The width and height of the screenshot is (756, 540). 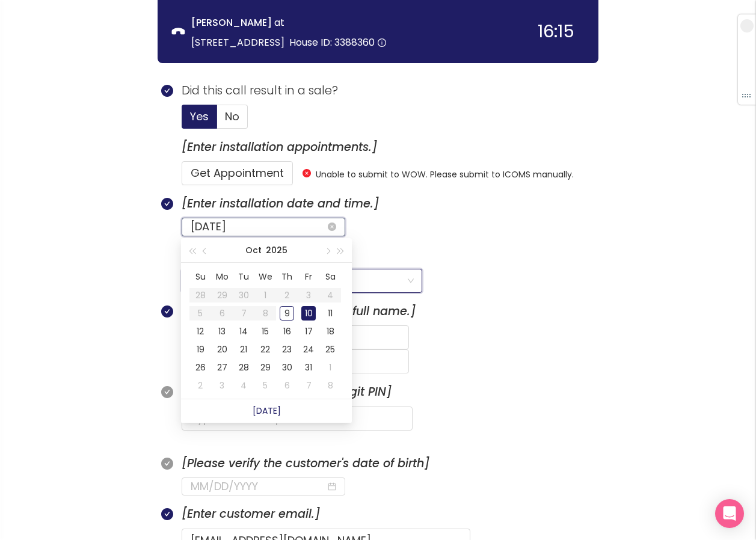 What do you see at coordinates (265, 368) in the screenshot?
I see `td: 2025-10-29` at bounding box center [265, 368].